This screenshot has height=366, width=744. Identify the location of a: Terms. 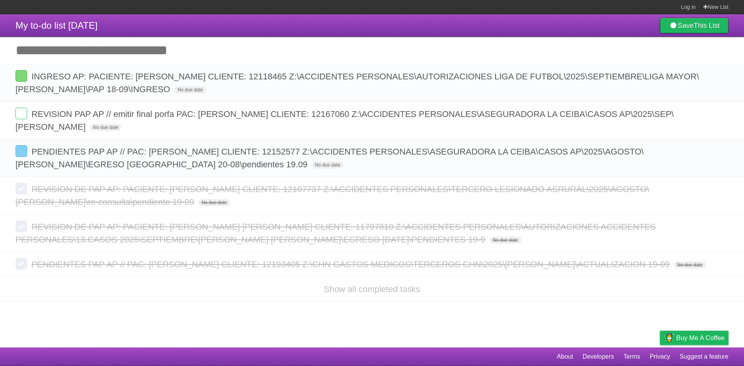
(632, 357).